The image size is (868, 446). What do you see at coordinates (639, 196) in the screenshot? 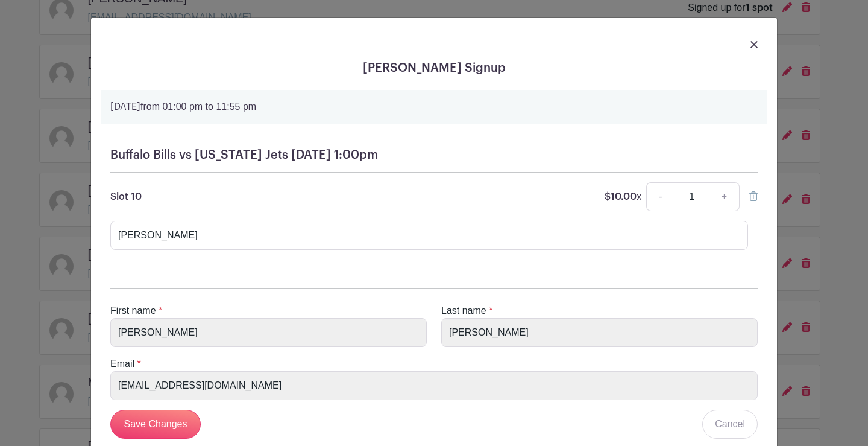
I see `span: x` at bounding box center [639, 196].